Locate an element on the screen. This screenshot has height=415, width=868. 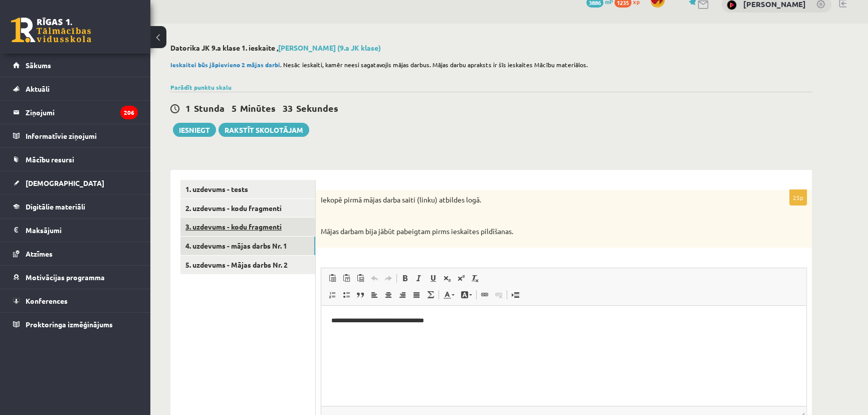
a: Motivācijas programma is located at coordinates (75, 277).